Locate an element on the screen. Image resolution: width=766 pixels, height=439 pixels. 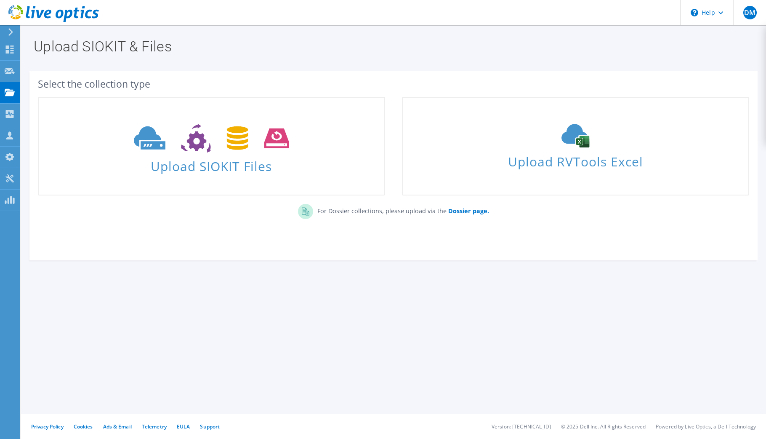
a: Ads & Email is located at coordinates (117, 426).